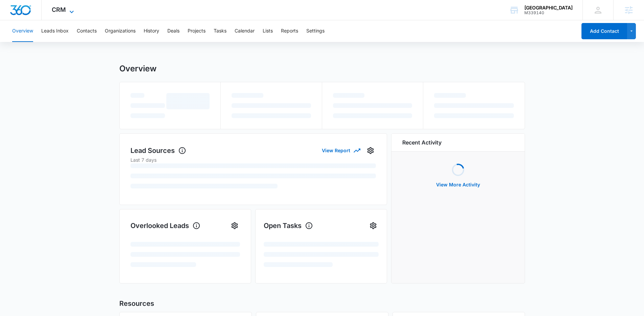 Image resolution: width=644 pixels, height=316 pixels. What do you see at coordinates (120, 31) in the screenshot?
I see `button: Organizations` at bounding box center [120, 31].